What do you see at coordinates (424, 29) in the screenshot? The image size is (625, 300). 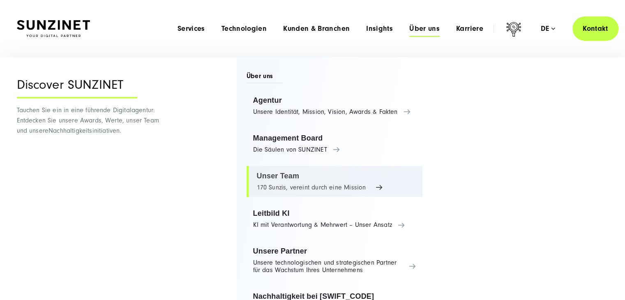 I see `a: Über uns` at bounding box center [424, 29].